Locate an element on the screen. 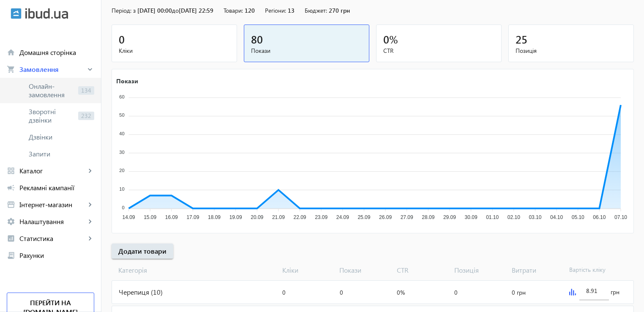  tspan: 06.10 is located at coordinates (600, 217).